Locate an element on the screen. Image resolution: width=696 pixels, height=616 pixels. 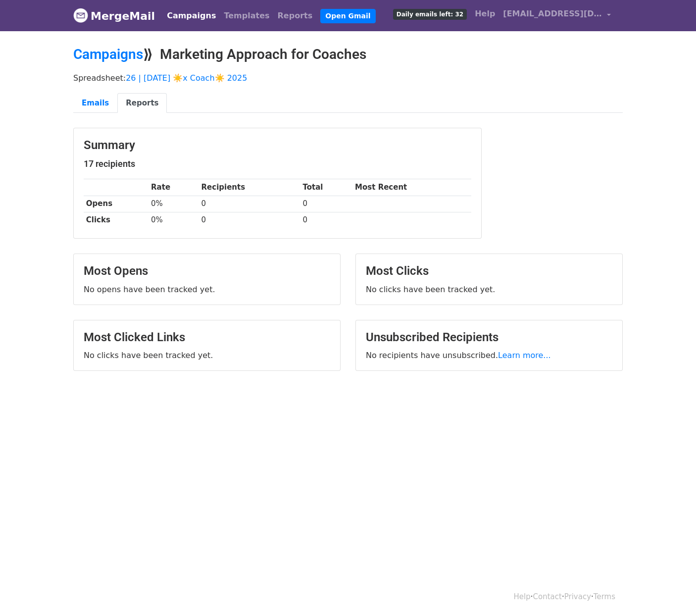
a: Terms is located at coordinates (605, 597).